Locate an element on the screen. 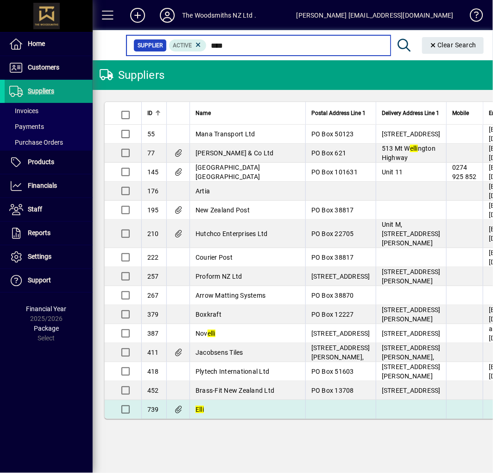 The height and width of the screenshot is (473, 493). span: Package is located at coordinates (46, 328).